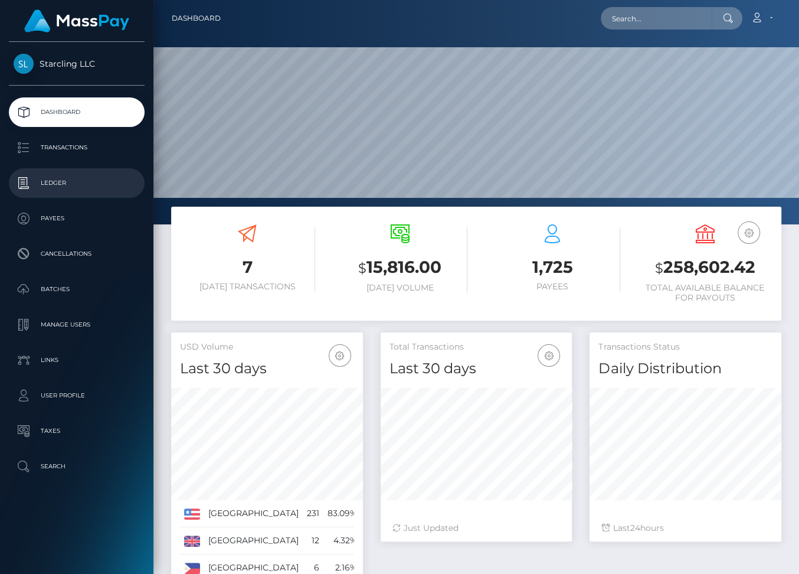  Describe the element at coordinates (77, 183) in the screenshot. I see `p: Ledger` at that location.